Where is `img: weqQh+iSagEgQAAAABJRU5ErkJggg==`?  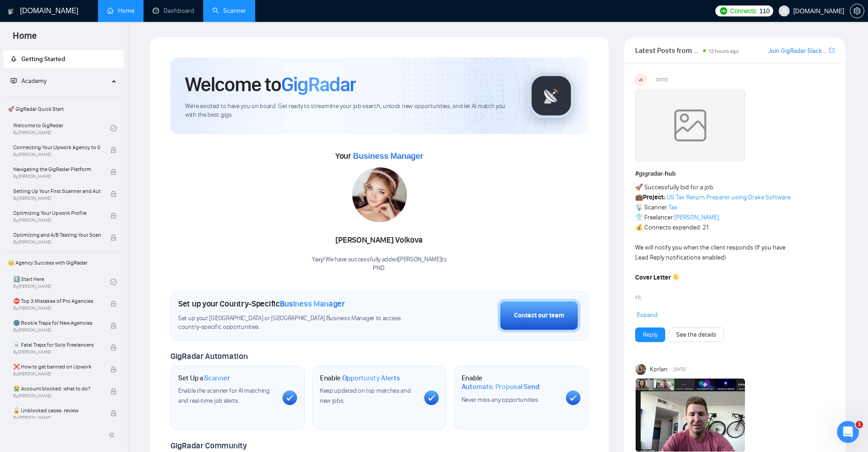
img: weqQh+iSagEgQAAAABJRU5ErkJggg== is located at coordinates (690, 125).